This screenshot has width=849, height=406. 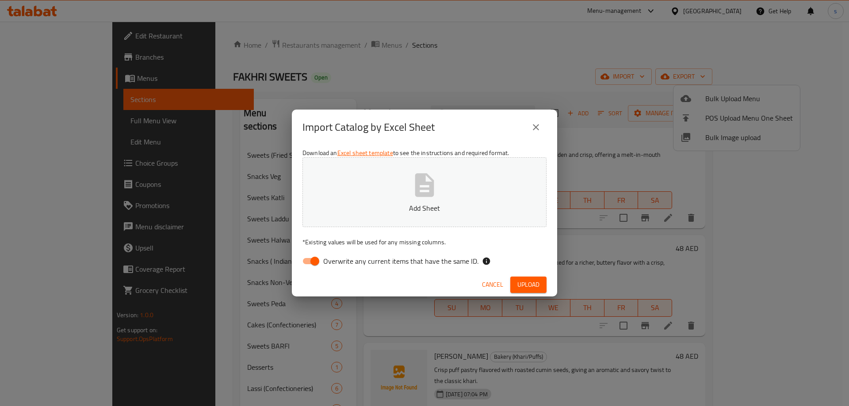 I want to click on span: Upload, so click(x=528, y=285).